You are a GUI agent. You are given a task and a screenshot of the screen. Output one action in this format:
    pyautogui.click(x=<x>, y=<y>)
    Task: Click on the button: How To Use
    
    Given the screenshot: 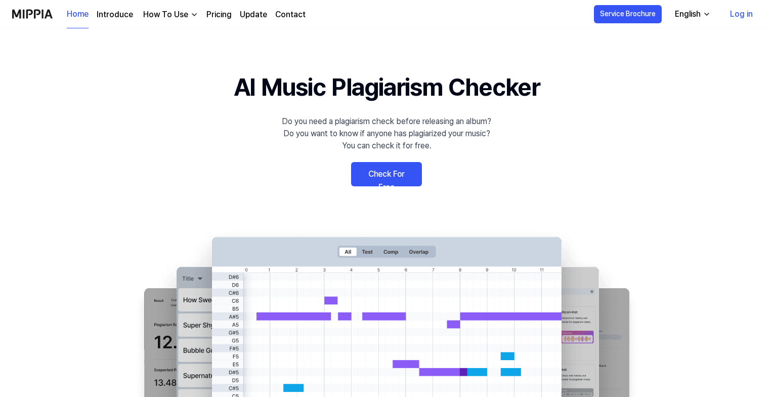 What is the action you would take?
    pyautogui.click(x=170, y=15)
    